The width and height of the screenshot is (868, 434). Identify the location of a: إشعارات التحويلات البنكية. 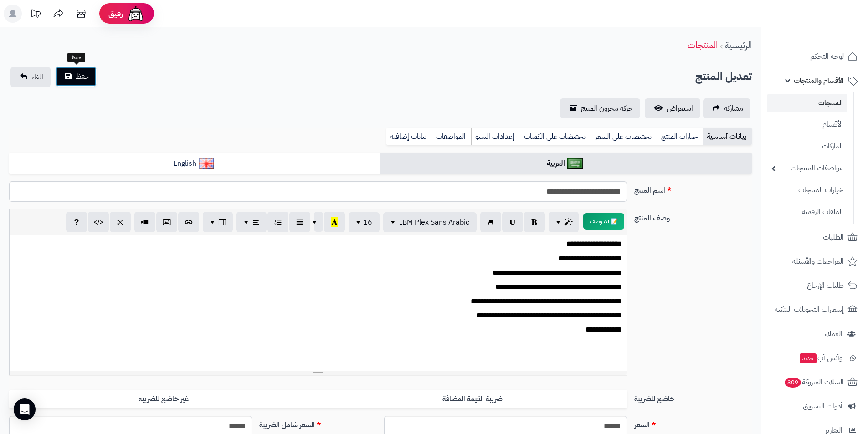
(814, 310).